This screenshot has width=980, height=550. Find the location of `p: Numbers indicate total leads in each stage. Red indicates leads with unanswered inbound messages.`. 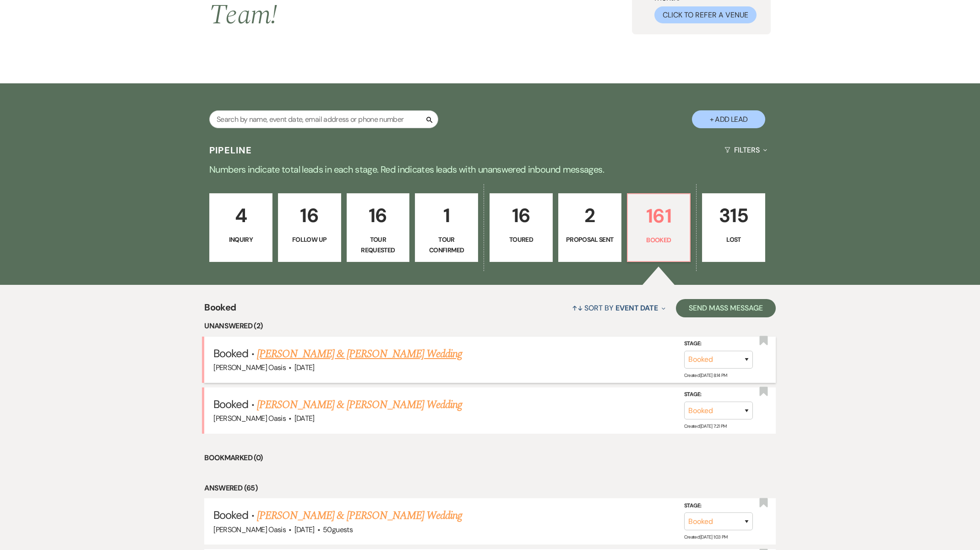

p: Numbers indicate total leads in each stage. Red indicates leads with unanswered inbound messages. is located at coordinates (490, 170).